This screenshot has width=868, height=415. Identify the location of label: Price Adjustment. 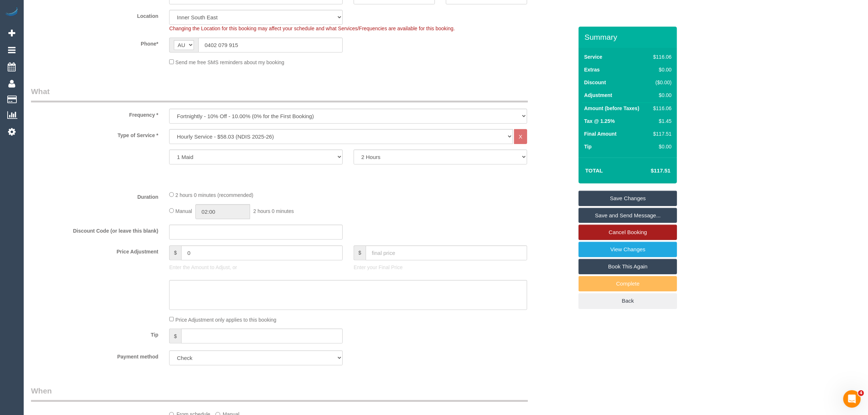
(95, 250).